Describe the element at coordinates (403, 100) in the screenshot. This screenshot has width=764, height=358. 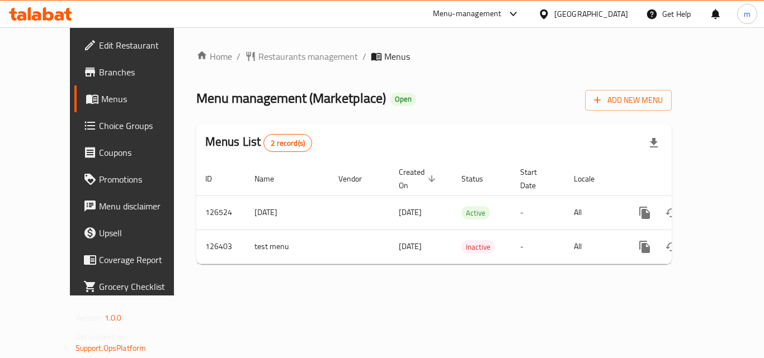
I see `div: Open` at that location.